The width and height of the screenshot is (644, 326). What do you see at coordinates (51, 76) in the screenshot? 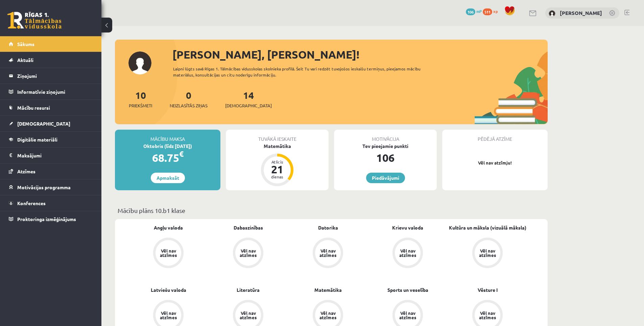
I see `a: Ziņojumi` at bounding box center [51, 76].